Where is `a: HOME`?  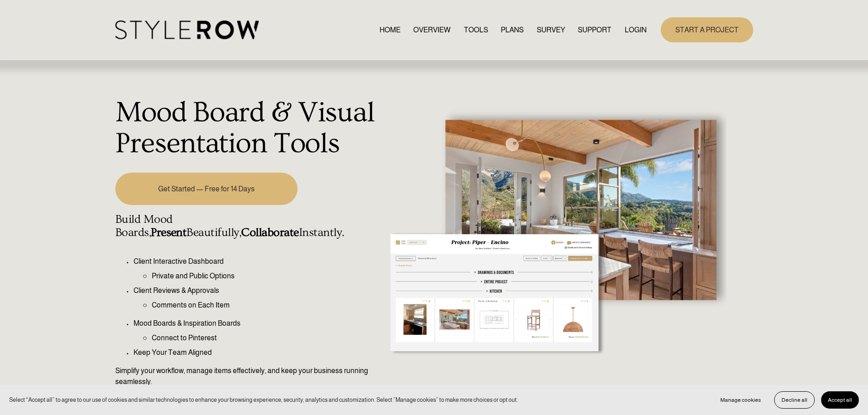
a: HOME is located at coordinates (390, 30).